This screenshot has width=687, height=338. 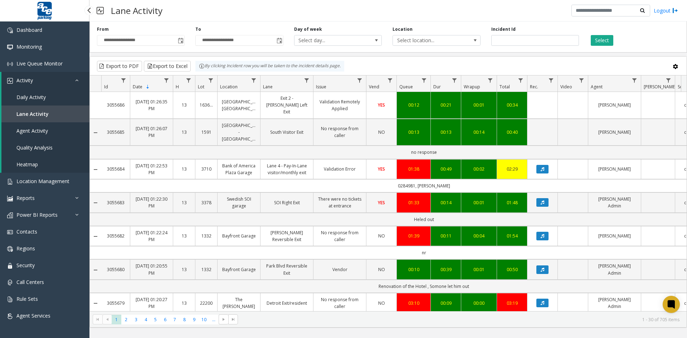 What do you see at coordinates (286, 132) in the screenshot?
I see `a: South Visitor Exit` at bounding box center [286, 132].